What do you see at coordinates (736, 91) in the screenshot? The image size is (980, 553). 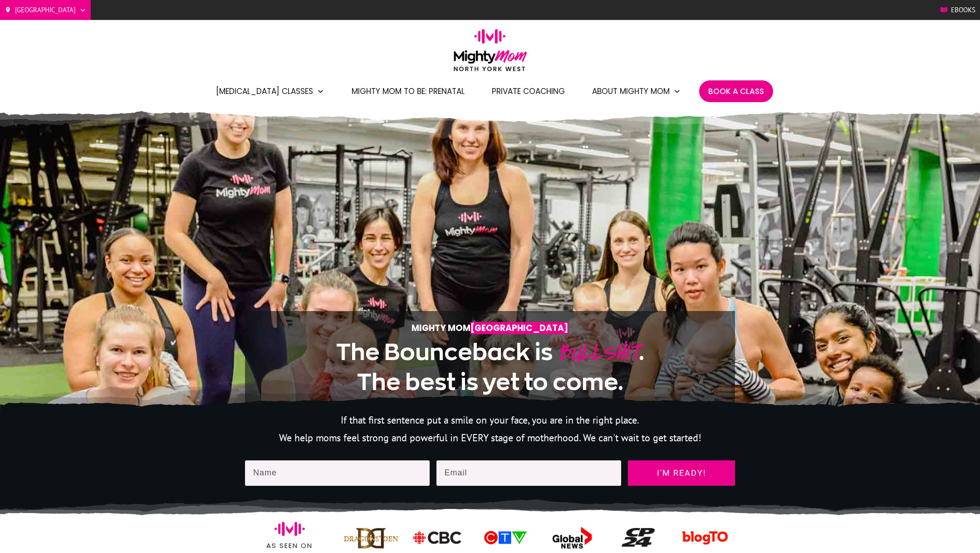 I see `span: Book A Class` at bounding box center [736, 91].